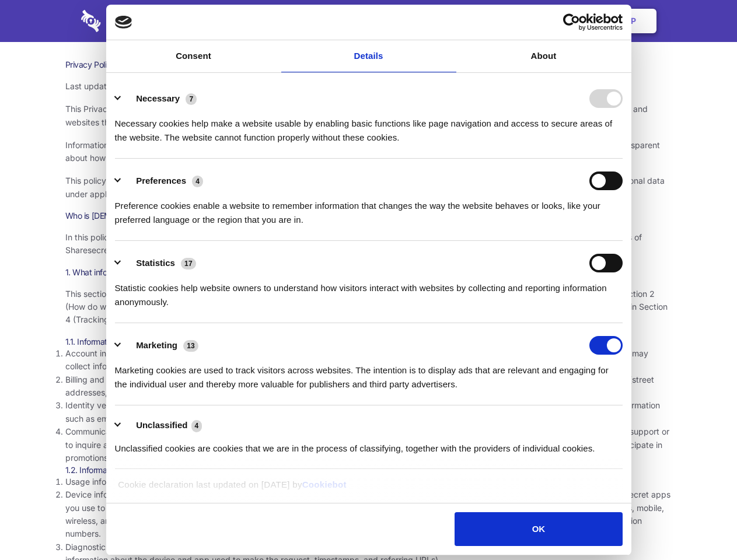 Image resolution: width=737 pixels, height=560 pixels. What do you see at coordinates (369, 373) in the screenshot?
I see `div: Marketing cookies are used to track visitors across websites. The intention is to display ads tha...` at bounding box center [369, 373].